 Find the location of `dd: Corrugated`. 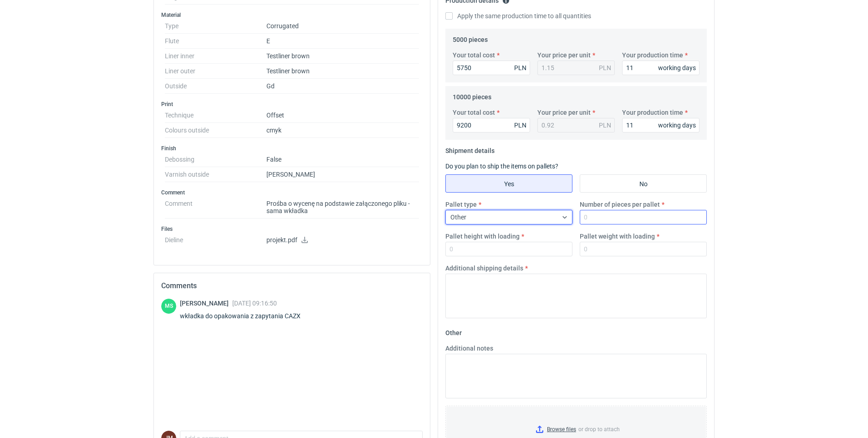

dd: Corrugated is located at coordinates (342, 26).